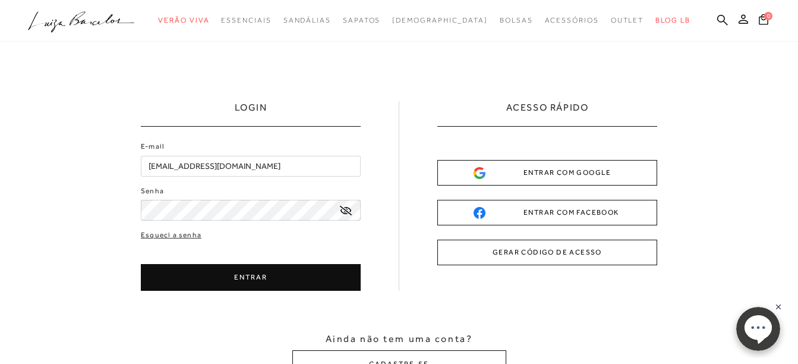 The height and width of the screenshot is (364, 798). What do you see at coordinates (399, 339) in the screenshot?
I see `span: Ainda não tem uma conta?` at bounding box center [399, 339].